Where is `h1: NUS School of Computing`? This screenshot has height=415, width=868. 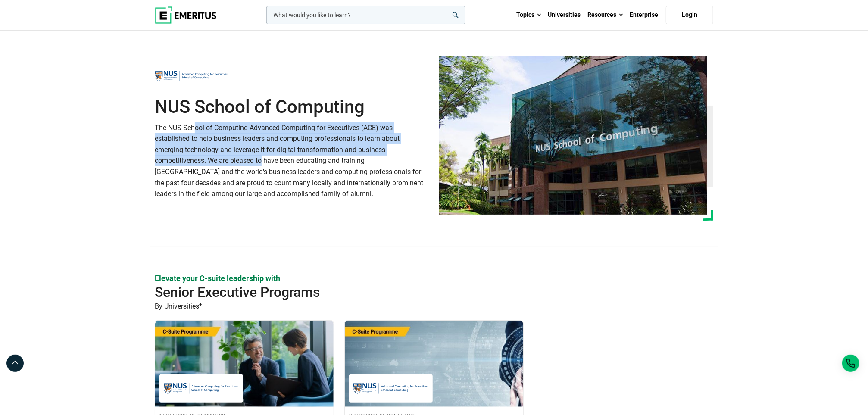
h1: NUS School of Computing is located at coordinates (292, 107).